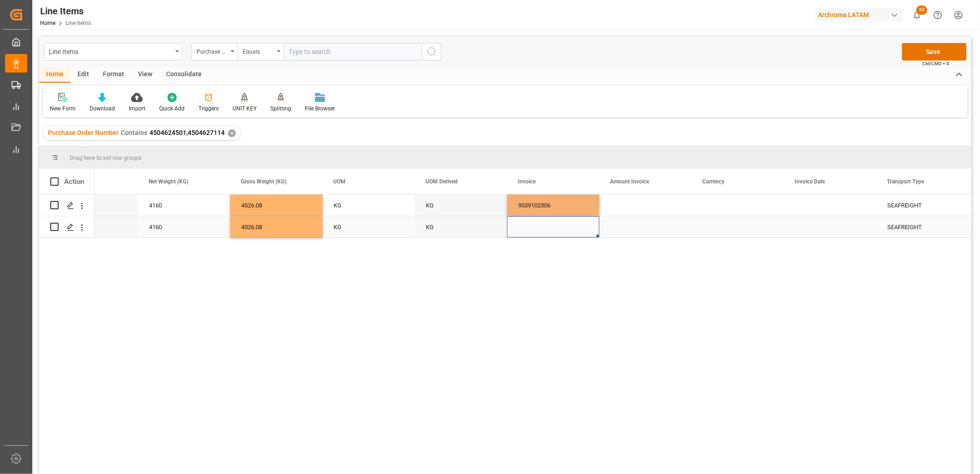 This screenshot has height=474, width=980. What do you see at coordinates (319, 109) in the screenshot?
I see `div: File Browser` at bounding box center [319, 109].